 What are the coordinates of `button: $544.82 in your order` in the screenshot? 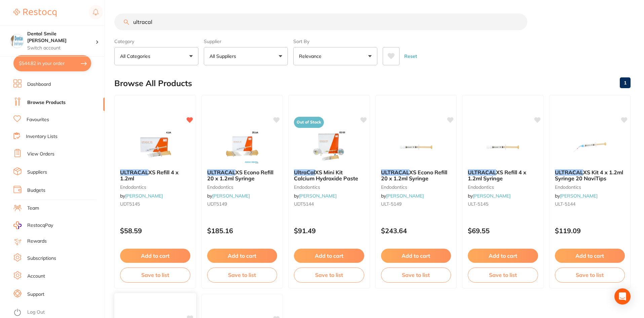 It's located at (52, 64).